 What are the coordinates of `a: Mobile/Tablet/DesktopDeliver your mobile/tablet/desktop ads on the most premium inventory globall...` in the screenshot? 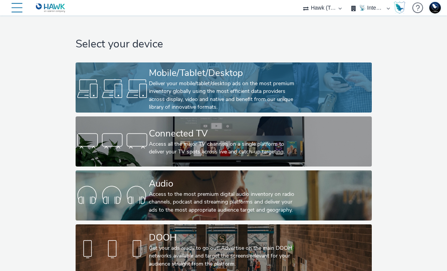 It's located at (224, 88).